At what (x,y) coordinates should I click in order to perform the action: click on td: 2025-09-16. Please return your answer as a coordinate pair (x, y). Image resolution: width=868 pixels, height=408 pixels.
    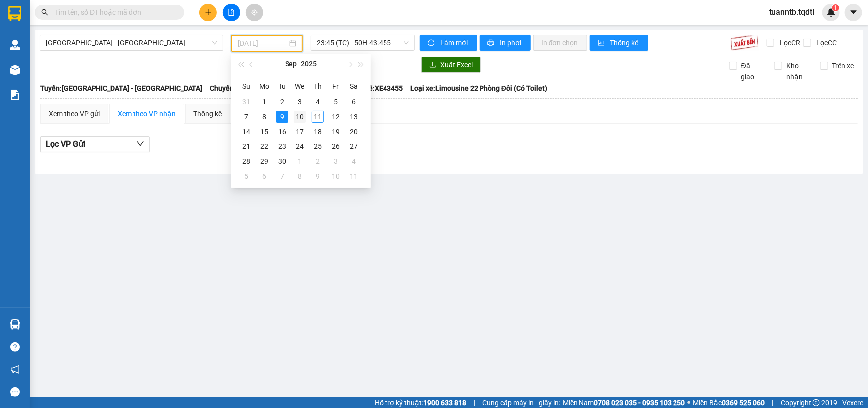
    Looking at the image, I should click on (282, 131).